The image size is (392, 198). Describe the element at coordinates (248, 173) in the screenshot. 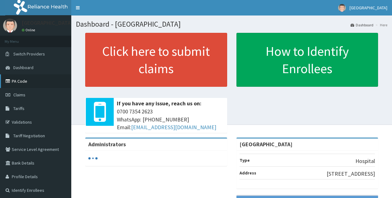

I see `b: Address` at that location.